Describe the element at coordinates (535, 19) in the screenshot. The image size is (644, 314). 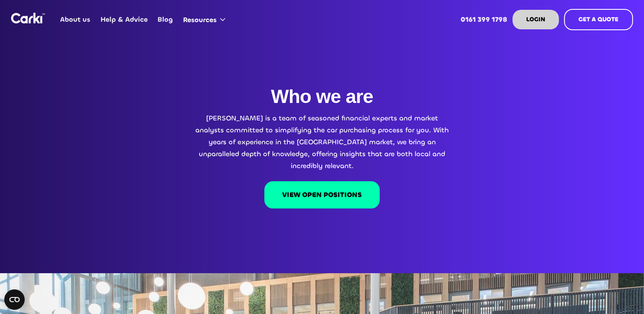
I see `strong: LOGIN` at that location.